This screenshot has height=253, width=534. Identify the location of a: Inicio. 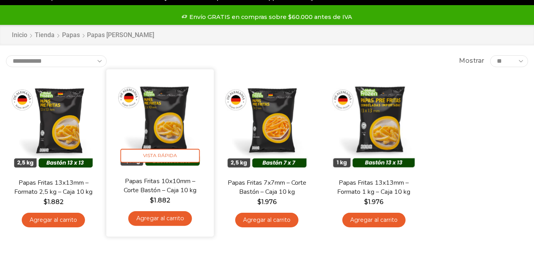
(19, 35).